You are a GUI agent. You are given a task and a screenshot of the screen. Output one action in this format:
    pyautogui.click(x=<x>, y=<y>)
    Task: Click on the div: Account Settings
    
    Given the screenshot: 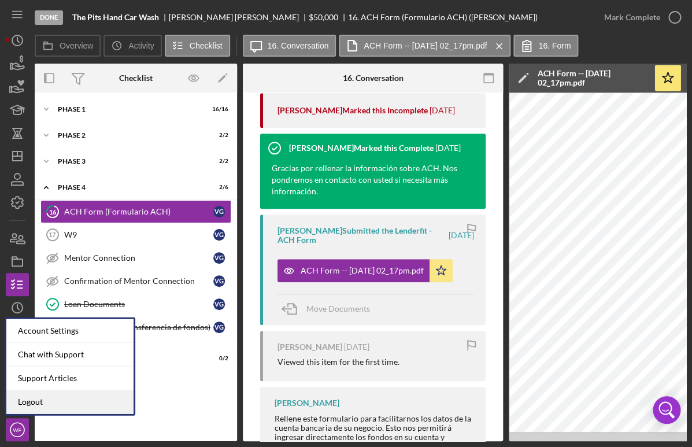 What is the action you would take?
    pyautogui.click(x=70, y=331)
    